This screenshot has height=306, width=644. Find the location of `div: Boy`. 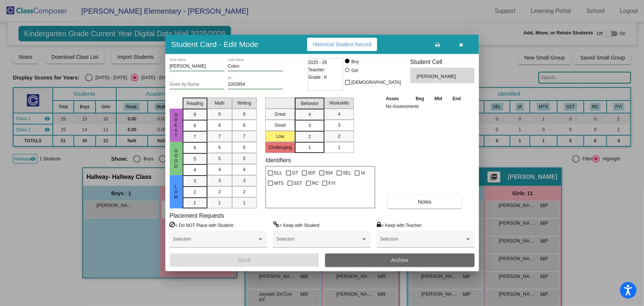

div: Boy is located at coordinates (356, 62).